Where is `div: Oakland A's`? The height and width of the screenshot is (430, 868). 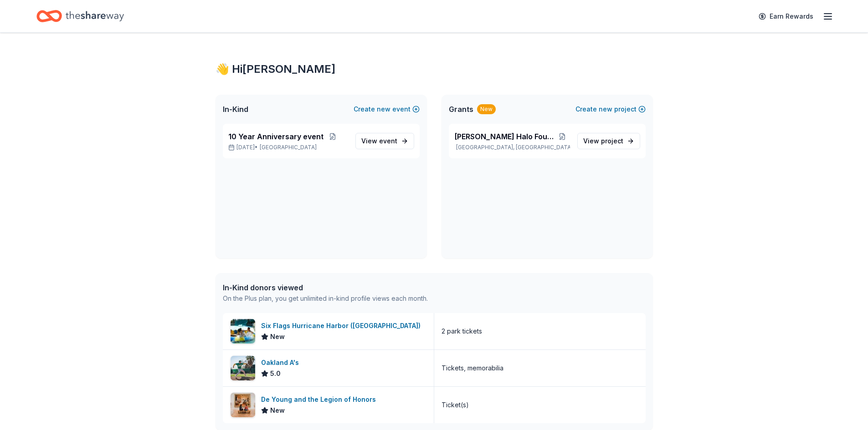
div: Oakland A's is located at coordinates (281, 363).